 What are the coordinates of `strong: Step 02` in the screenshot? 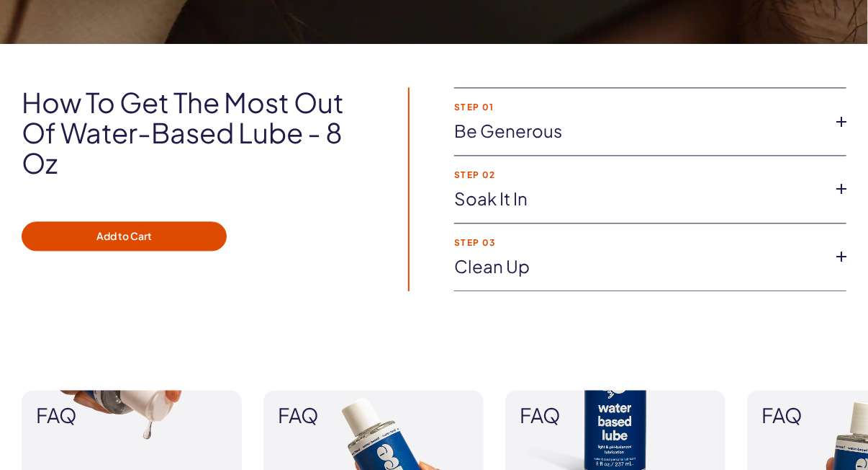 It's located at (638, 175).